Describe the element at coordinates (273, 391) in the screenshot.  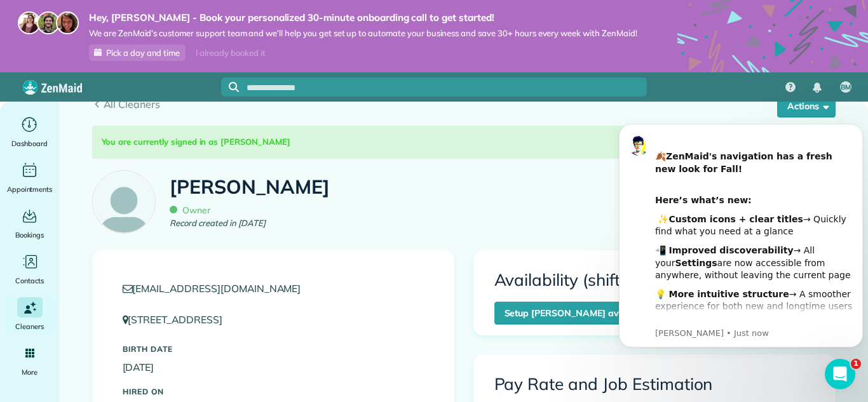
I see `h5: Hired On` at that location.